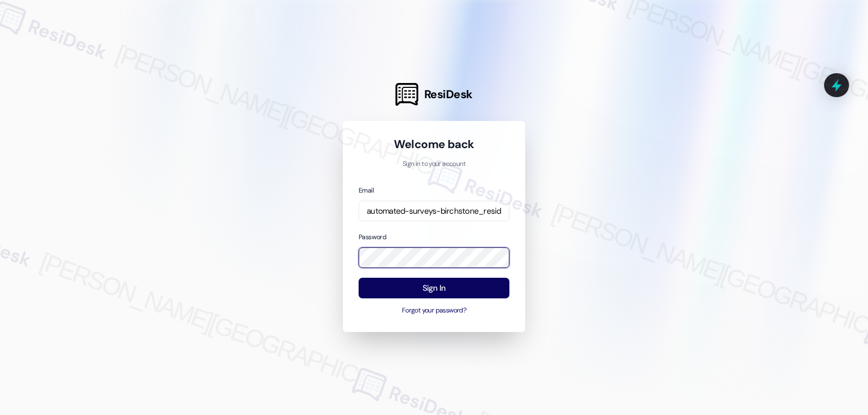  I want to click on span: ResiDesk, so click(448, 95).